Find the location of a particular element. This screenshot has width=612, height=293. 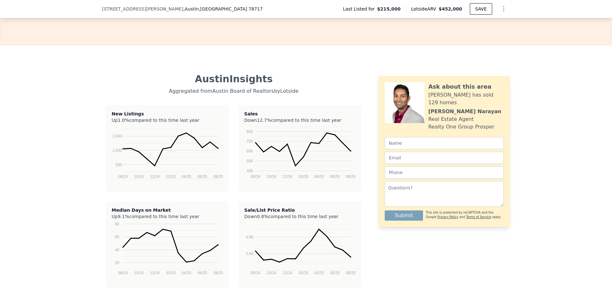

text: 60 is located at coordinates (117, 237).